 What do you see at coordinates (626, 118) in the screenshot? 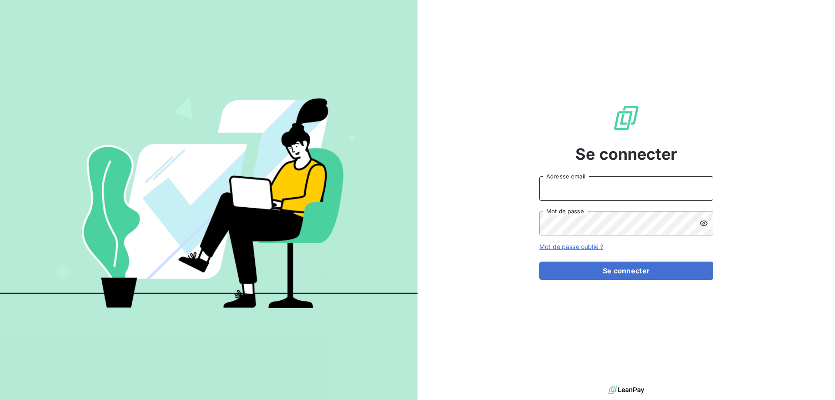
I see `img: Logo LeanPay` at bounding box center [626, 118].